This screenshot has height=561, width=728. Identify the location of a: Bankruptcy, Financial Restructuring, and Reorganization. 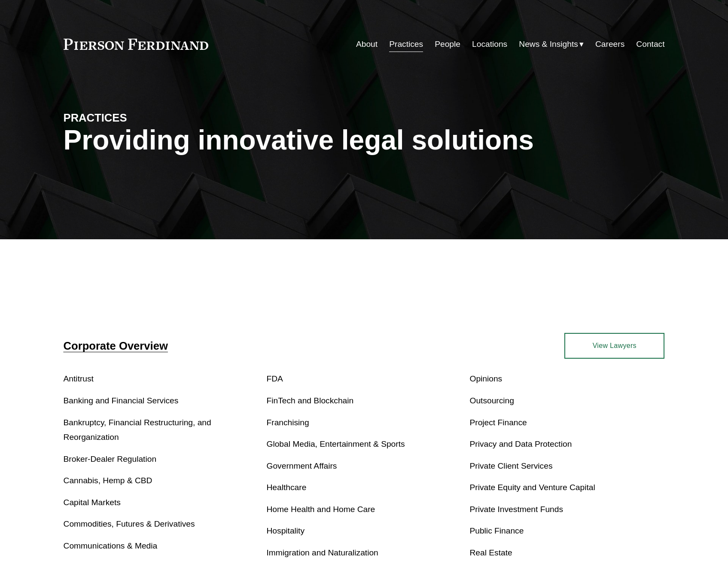
(138, 430).